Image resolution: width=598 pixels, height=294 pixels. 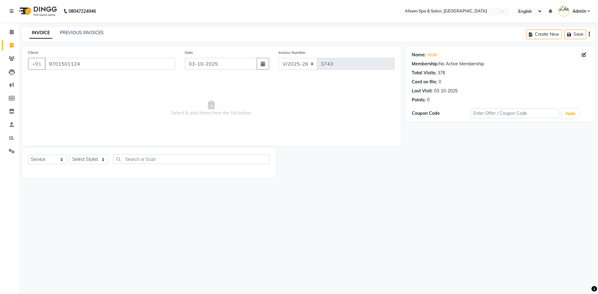 What do you see at coordinates (424, 73) in the screenshot?
I see `div: Total Visits:` at bounding box center [424, 73].